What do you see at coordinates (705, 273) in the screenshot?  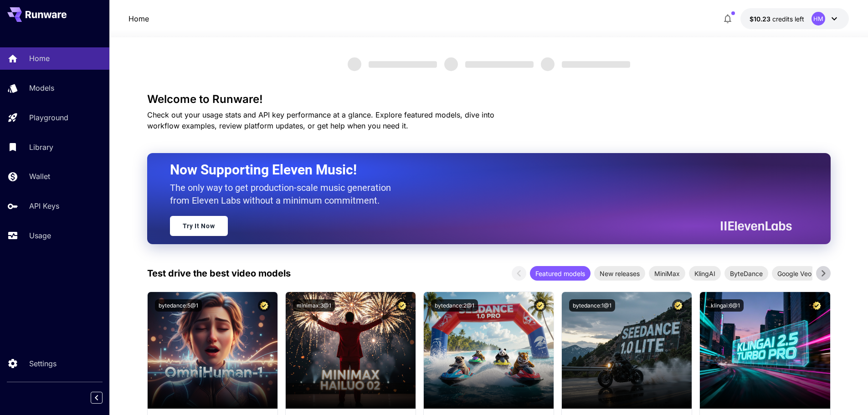 I see `div: KlingAI` at bounding box center [705, 273].